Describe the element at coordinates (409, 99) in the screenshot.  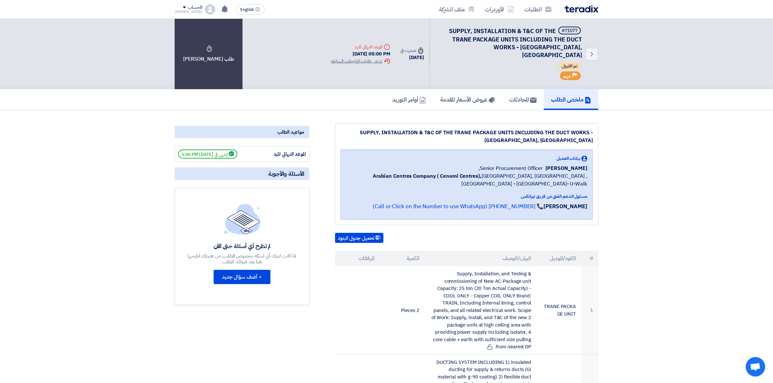
I see `h5: أوامر التوريد` at that location.